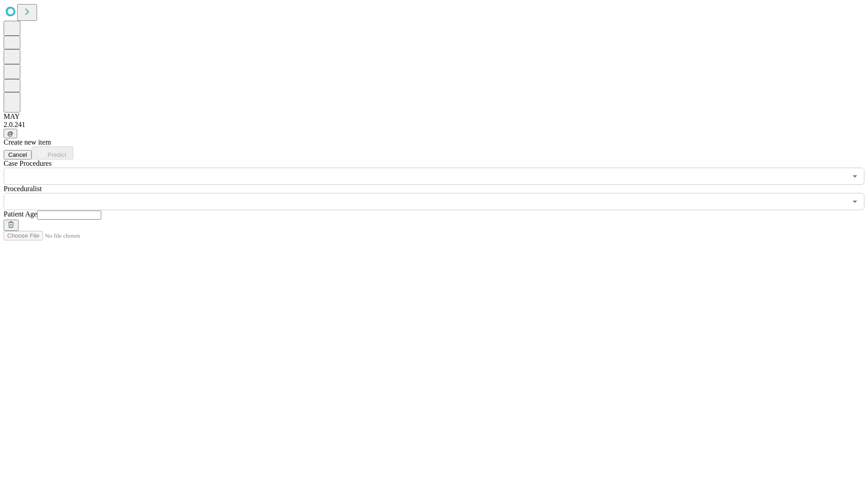  I want to click on span: Cancel, so click(17, 155).